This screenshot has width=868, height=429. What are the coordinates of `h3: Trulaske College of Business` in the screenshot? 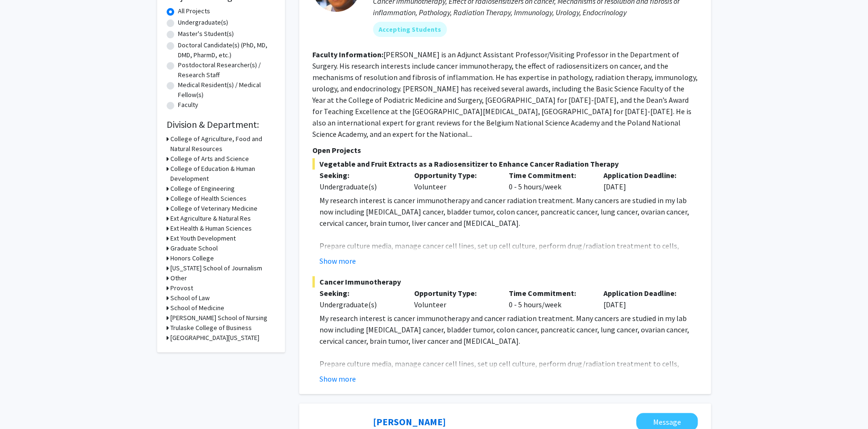 It's located at (211, 328).